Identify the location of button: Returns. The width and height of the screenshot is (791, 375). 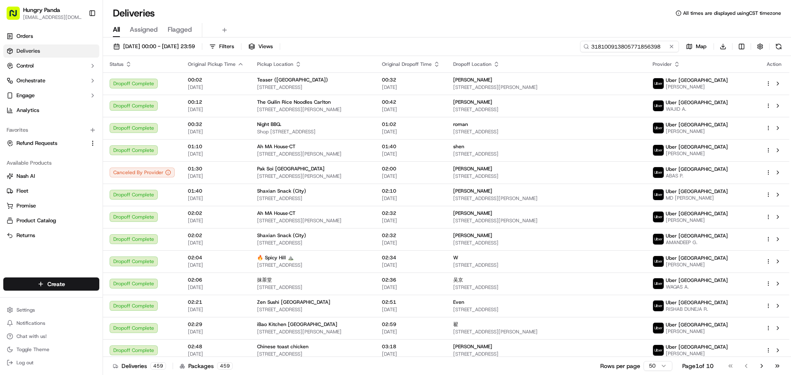
(51, 236).